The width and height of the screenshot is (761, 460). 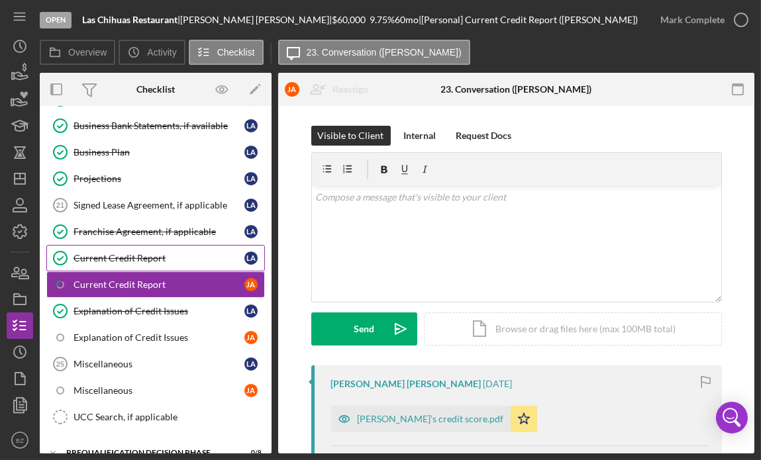 What do you see at coordinates (351, 136) in the screenshot?
I see `button: Visible to Client` at bounding box center [351, 136].